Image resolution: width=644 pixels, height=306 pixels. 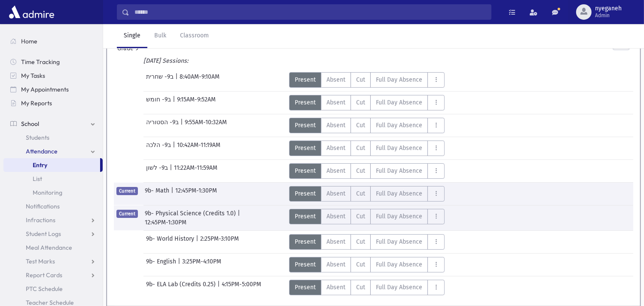 What do you see at coordinates (53, 103) in the screenshot?
I see `a: My Reports` at bounding box center [53, 103].